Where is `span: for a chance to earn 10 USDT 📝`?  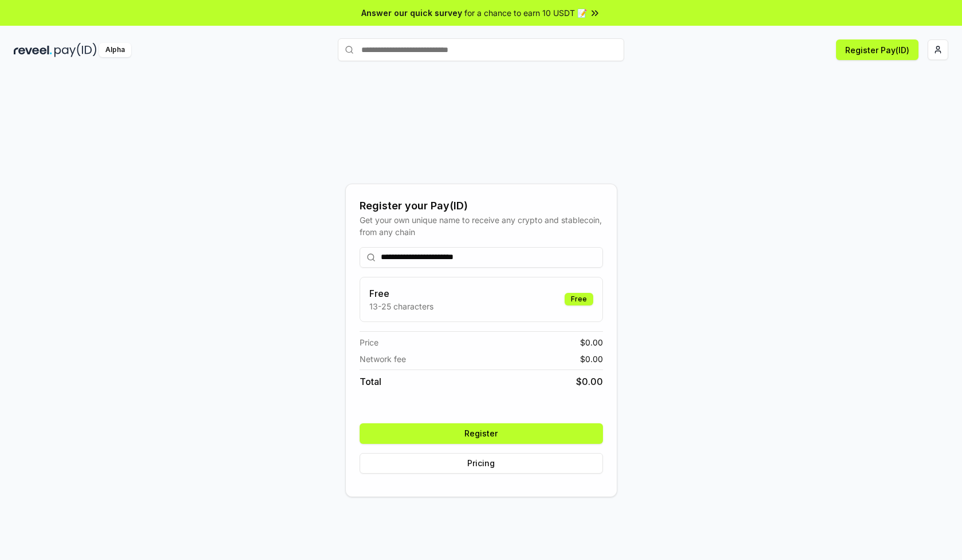 span: for a chance to earn 10 USDT 📝 is located at coordinates (525, 13).